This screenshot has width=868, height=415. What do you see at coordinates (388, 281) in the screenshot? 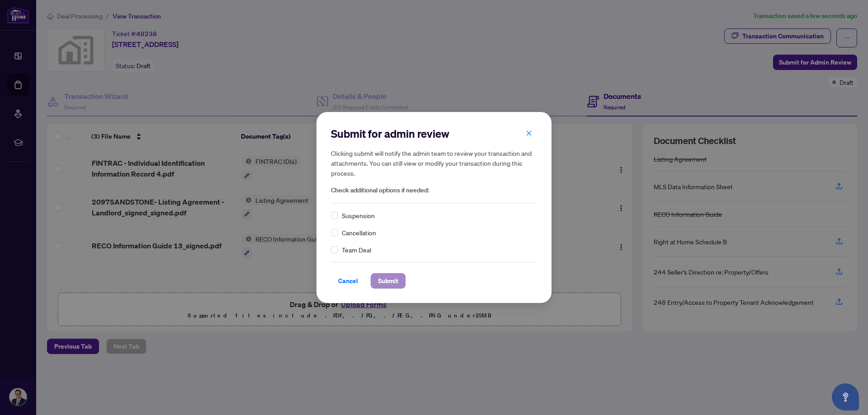
I see `span: Submit` at bounding box center [388, 281].